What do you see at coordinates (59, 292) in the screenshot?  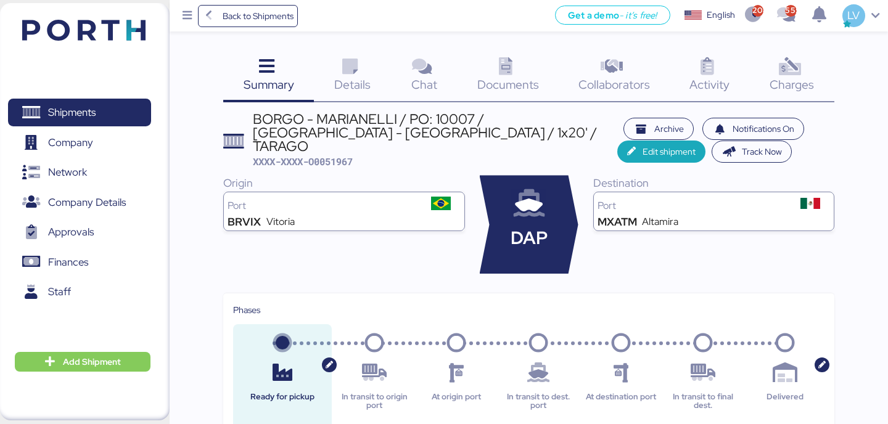 I see `span: Staff` at bounding box center [59, 292].